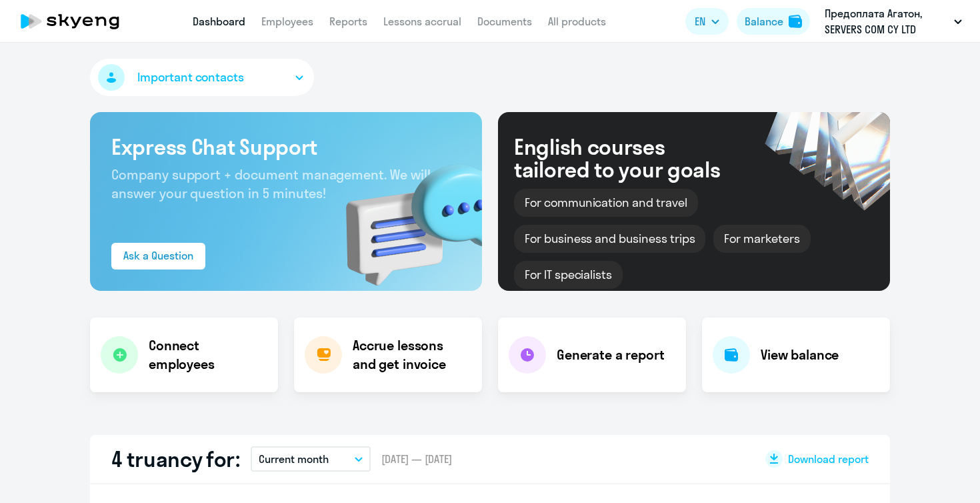 The width and height of the screenshot is (980, 503). What do you see at coordinates (202, 77) in the screenshot?
I see `button: Important contacts` at bounding box center [202, 77].